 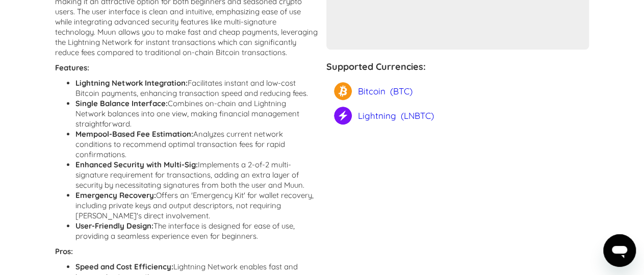 What do you see at coordinates (197, 88) in the screenshot?
I see `li: Facilitates instant and low-cost Bitcoin payments, enhancing transaction speed and reducing fees.` at bounding box center [197, 88].